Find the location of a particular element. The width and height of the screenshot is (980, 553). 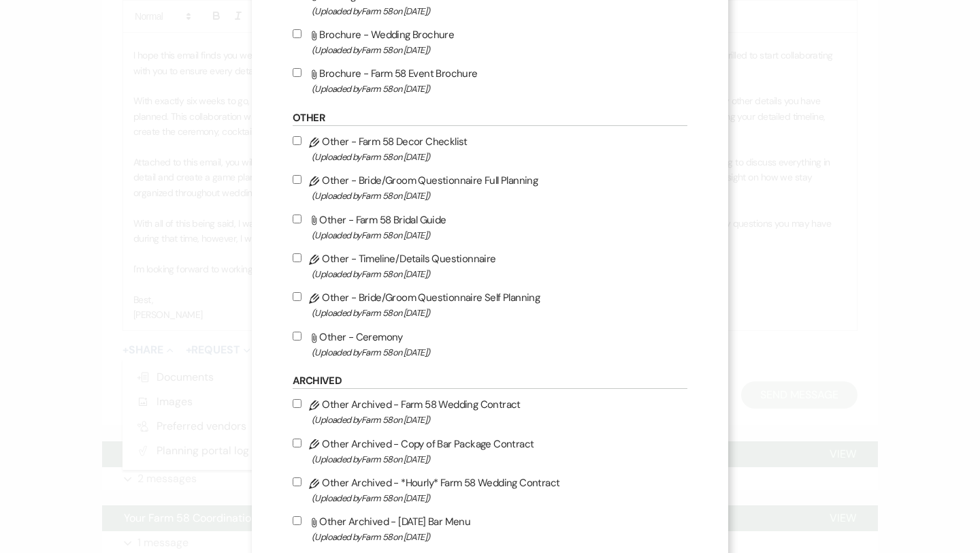

label: Other Archived - Farm 58 Wedding Contract is located at coordinates (490, 411).